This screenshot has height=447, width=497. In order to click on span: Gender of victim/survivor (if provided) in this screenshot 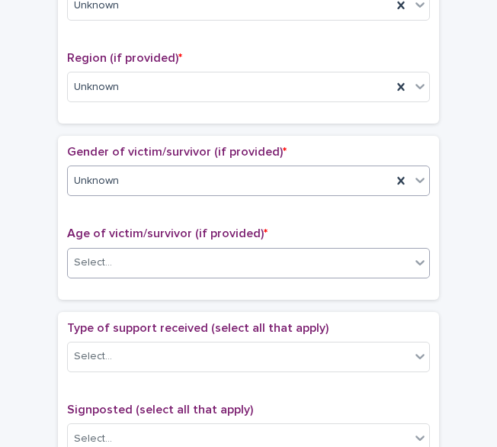, I will do `click(177, 152)`.